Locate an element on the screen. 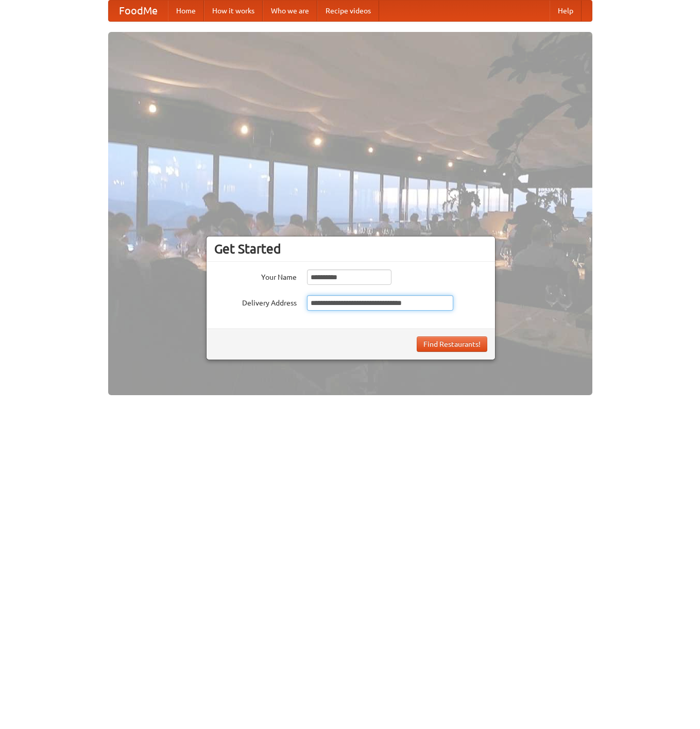 This screenshot has width=700, height=729. a: FoodMe is located at coordinates (138, 10).